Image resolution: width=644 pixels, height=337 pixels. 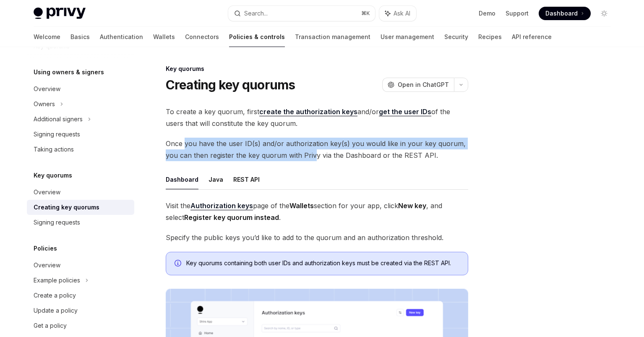 I want to click on a: User management, so click(x=407, y=37).